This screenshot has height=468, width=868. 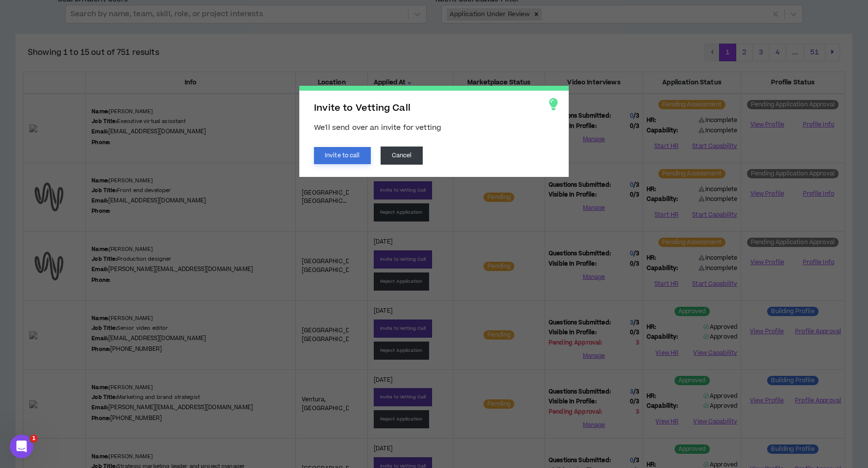 I want to click on button: Cancel, so click(x=402, y=155).